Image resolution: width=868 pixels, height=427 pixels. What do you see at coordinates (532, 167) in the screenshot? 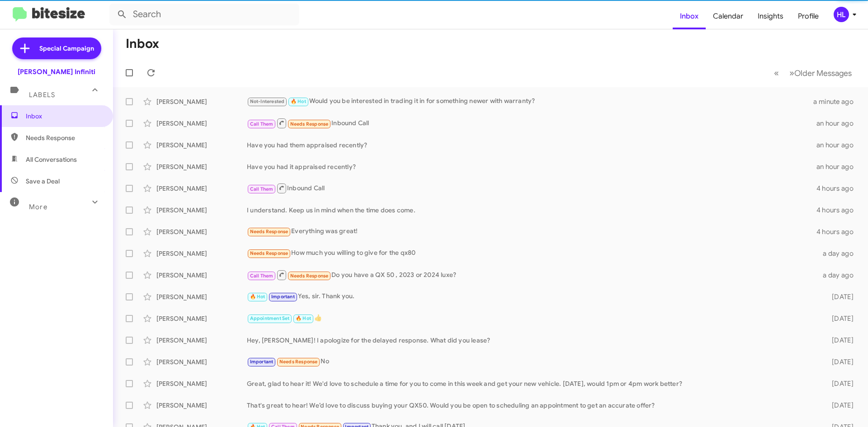
I see `div: Have you had it appraised recently?` at bounding box center [532, 167].